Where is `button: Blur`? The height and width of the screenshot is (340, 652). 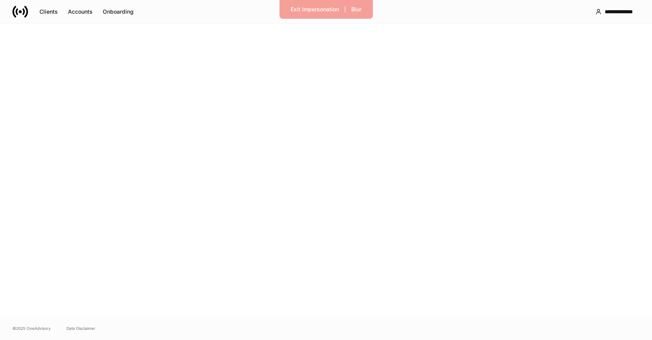 button: Blur is located at coordinates (356, 9).